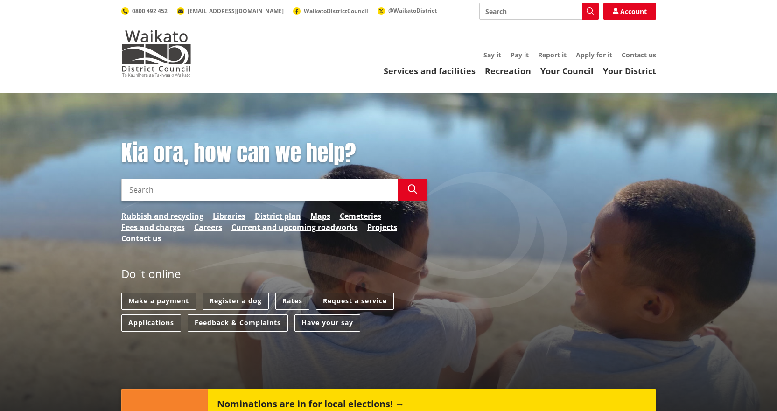 Image resolution: width=777 pixels, height=411 pixels. I want to click on span: 0800 492 452, so click(150, 11).